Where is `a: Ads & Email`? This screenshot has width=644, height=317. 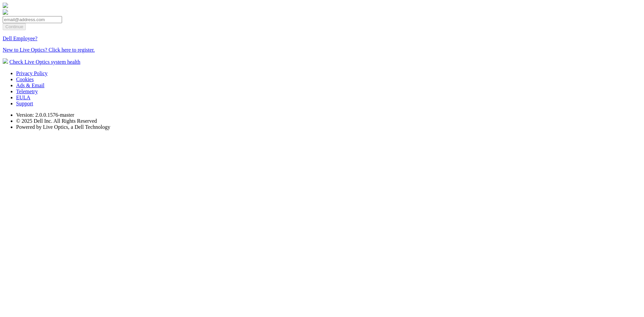 a: Ads & Email is located at coordinates (30, 85).